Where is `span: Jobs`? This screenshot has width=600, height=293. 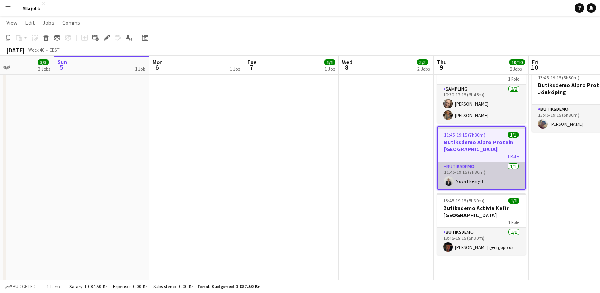 span: Jobs is located at coordinates (48, 23).